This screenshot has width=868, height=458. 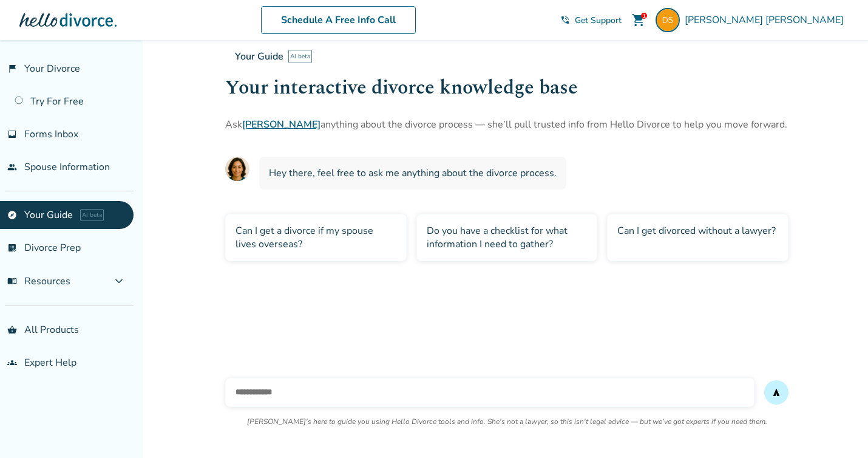 I want to click on span: groups, so click(x=12, y=363).